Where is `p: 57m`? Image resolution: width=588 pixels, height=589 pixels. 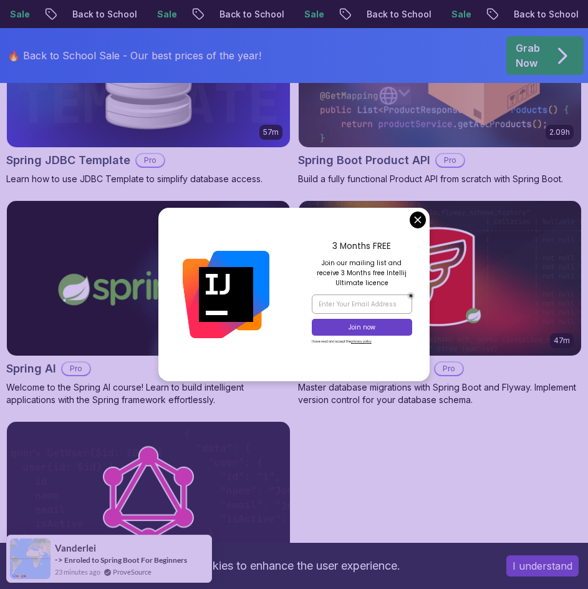
p: 57m is located at coordinates (271, 132).